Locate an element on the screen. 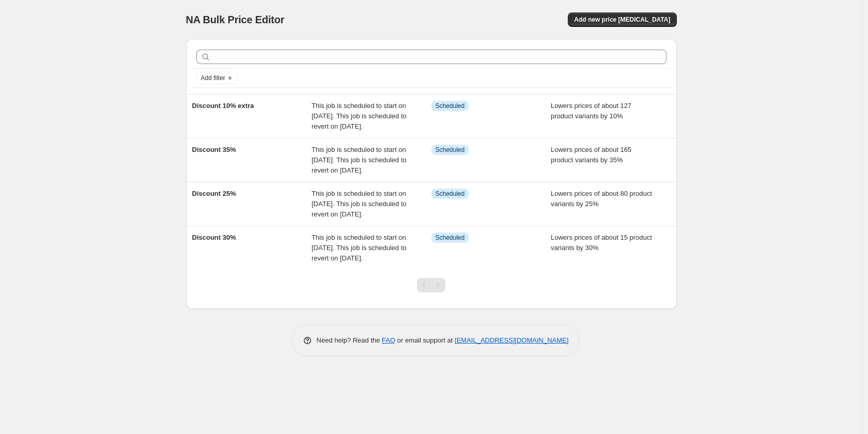 This screenshot has height=434, width=868. span: Lowers prices of about 127 product variants by 10% is located at coordinates (591, 111).